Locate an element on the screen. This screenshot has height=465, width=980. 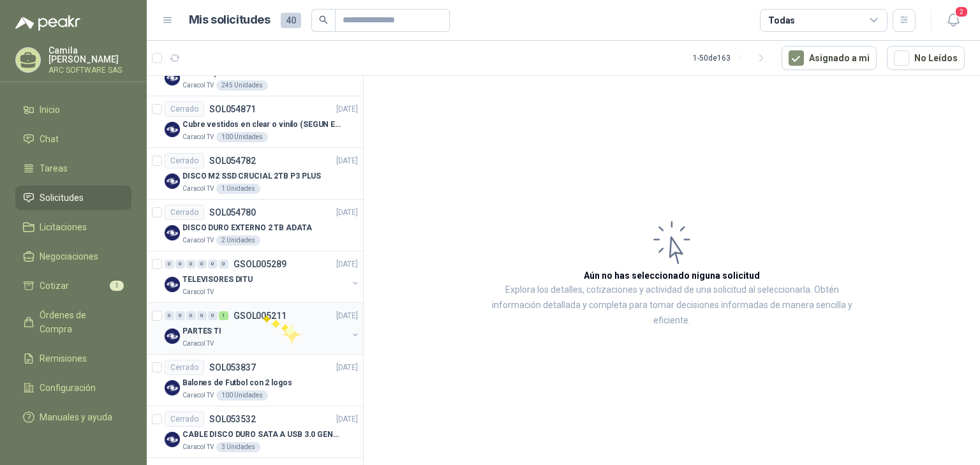
button: No Leídos is located at coordinates (926, 58).